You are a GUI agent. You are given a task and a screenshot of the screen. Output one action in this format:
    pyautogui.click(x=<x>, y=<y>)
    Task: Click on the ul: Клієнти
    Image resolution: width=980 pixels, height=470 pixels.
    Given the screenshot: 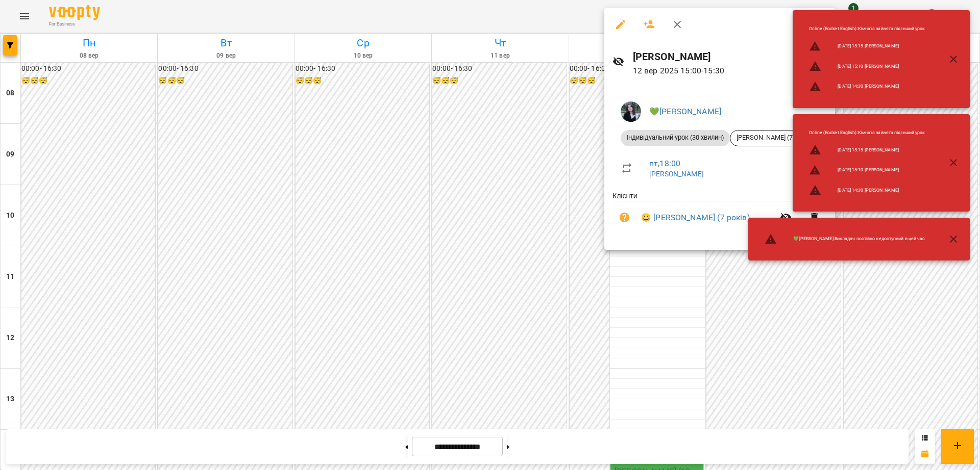 What is the action you would take?
    pyautogui.click(x=720, y=214)
    